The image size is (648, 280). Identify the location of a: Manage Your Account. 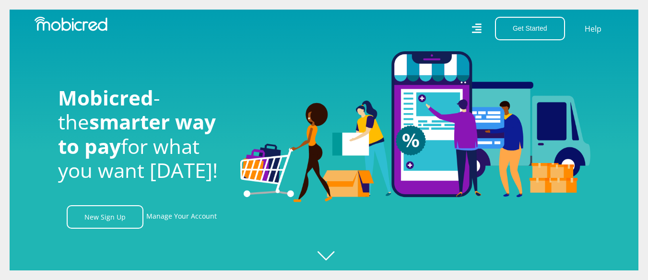
(181, 217).